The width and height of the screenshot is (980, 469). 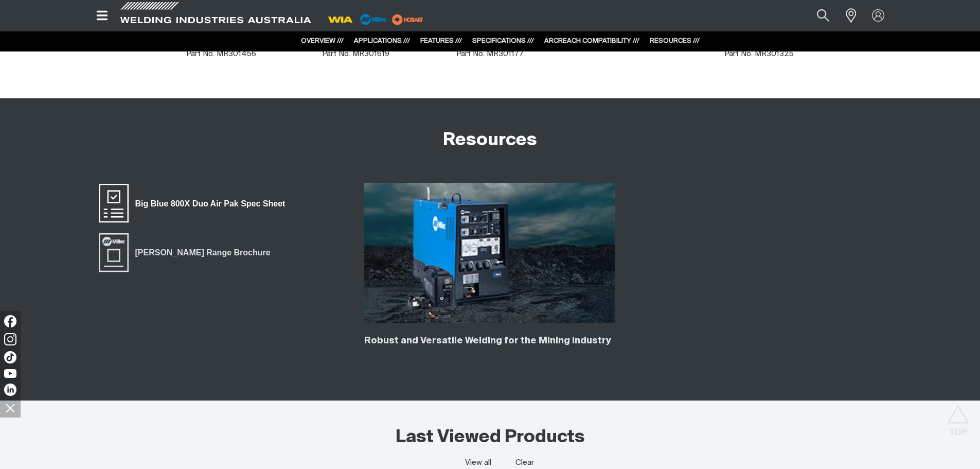 What do you see at coordinates (490, 54) in the screenshot?
I see `p: Part No. MR301177` at bounding box center [490, 54].